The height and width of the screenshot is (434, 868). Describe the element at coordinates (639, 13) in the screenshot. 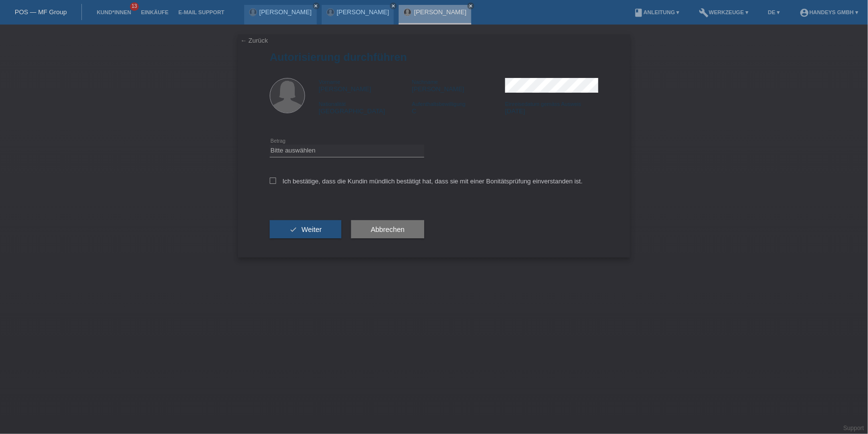

I see `i: book` at that location.